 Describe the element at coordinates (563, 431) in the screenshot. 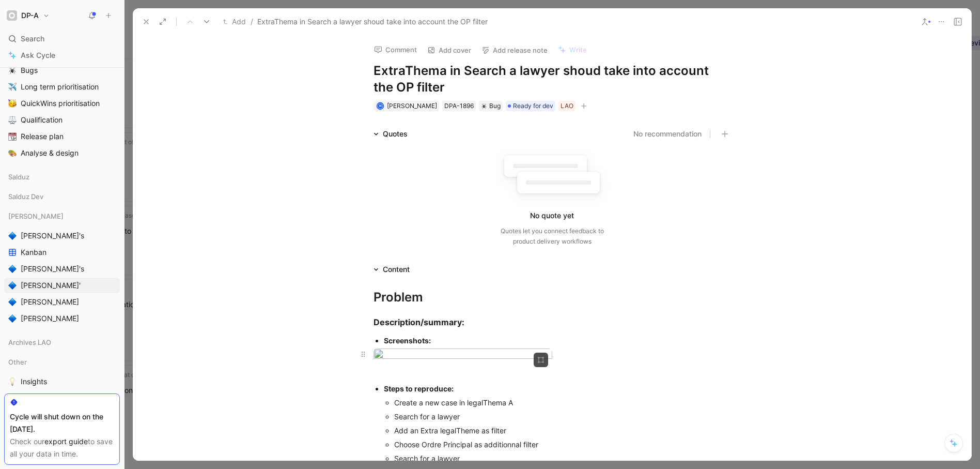

I see `div: Add an Extra legalTheme as filter` at that location.